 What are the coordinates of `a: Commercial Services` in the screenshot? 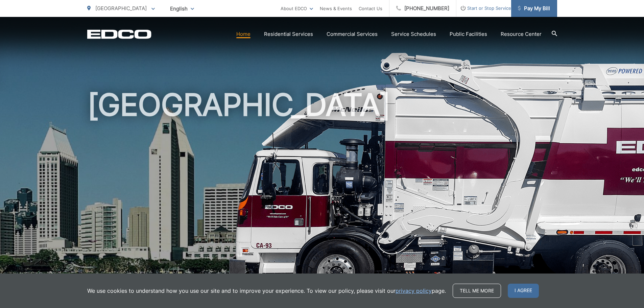 It's located at (352, 34).